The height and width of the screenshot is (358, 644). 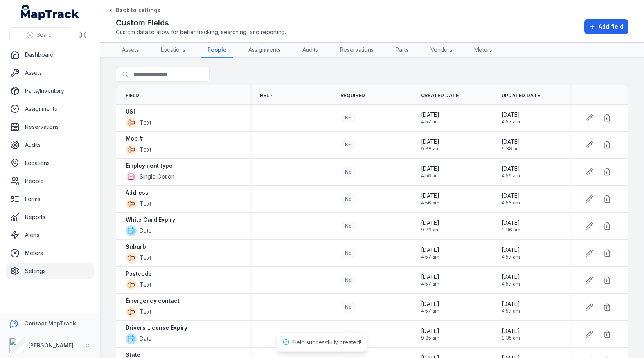 I want to click on span: Required, so click(x=353, y=96).